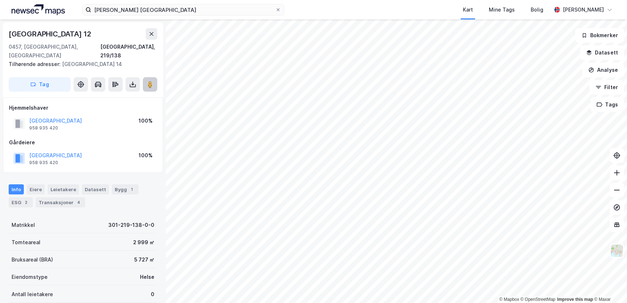  What do you see at coordinates (21, 202) in the screenshot?
I see `div: ESG` at bounding box center [21, 202].